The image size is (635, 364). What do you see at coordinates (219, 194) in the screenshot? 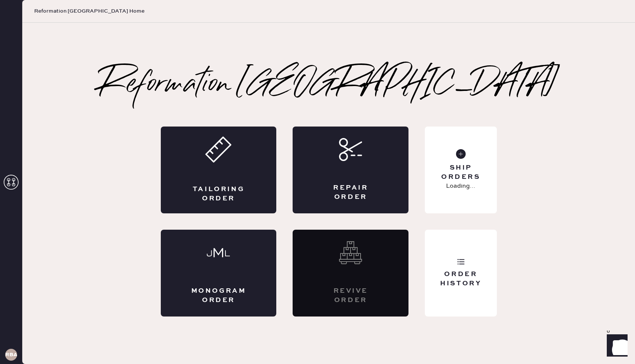
I see `div: Tailoring Order` at bounding box center [219, 194].